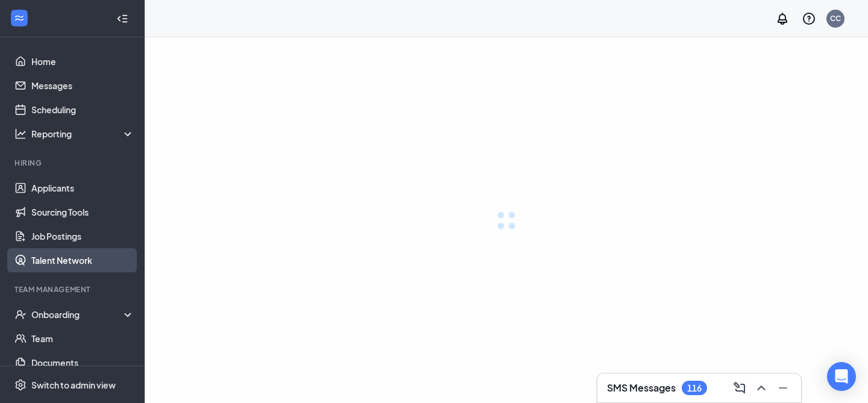 The width and height of the screenshot is (868, 403). I want to click on a: Sourcing Tools, so click(82, 212).